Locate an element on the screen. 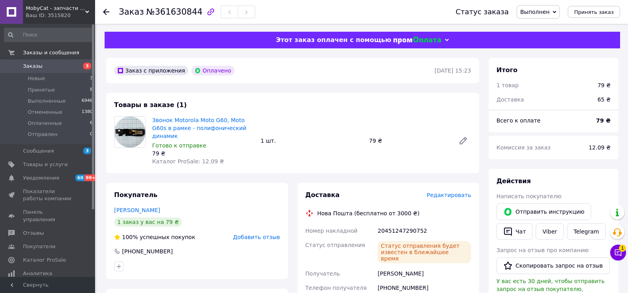 The image size is (628, 293). span: Получатель is located at coordinates (323, 273).